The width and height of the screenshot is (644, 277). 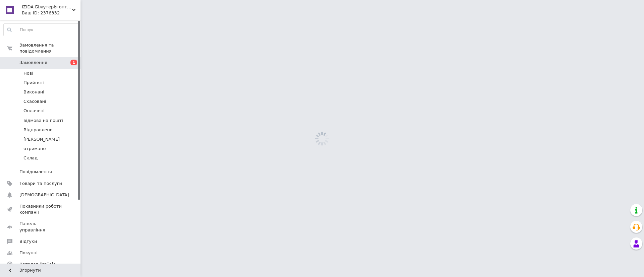 I want to click on span: Повідомлення, so click(x=36, y=172).